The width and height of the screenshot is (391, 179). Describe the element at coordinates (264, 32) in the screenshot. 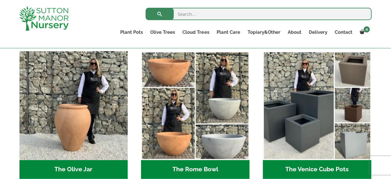

I see `a: Topiary&Other` at that location.